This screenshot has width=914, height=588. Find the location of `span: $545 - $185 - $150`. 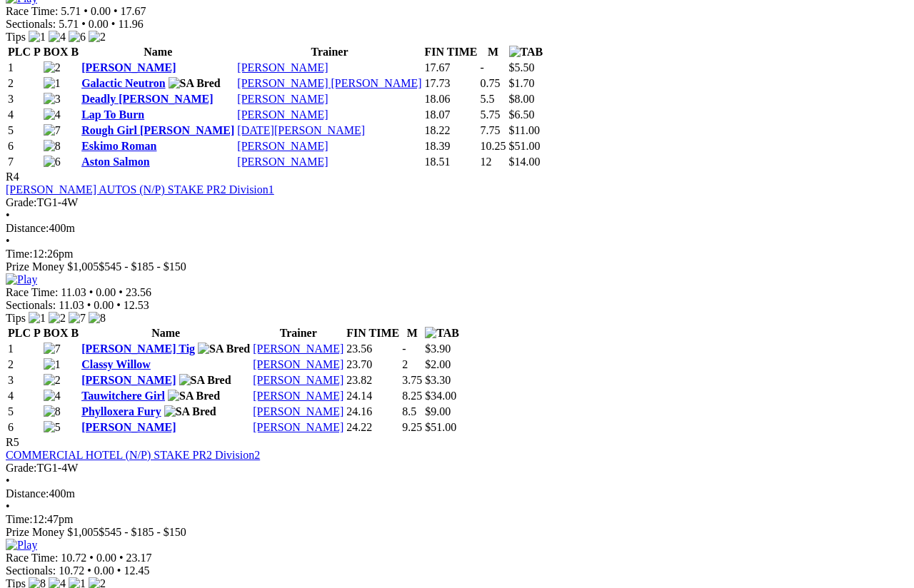

span: $545 - $185 - $150 is located at coordinates (143, 266).